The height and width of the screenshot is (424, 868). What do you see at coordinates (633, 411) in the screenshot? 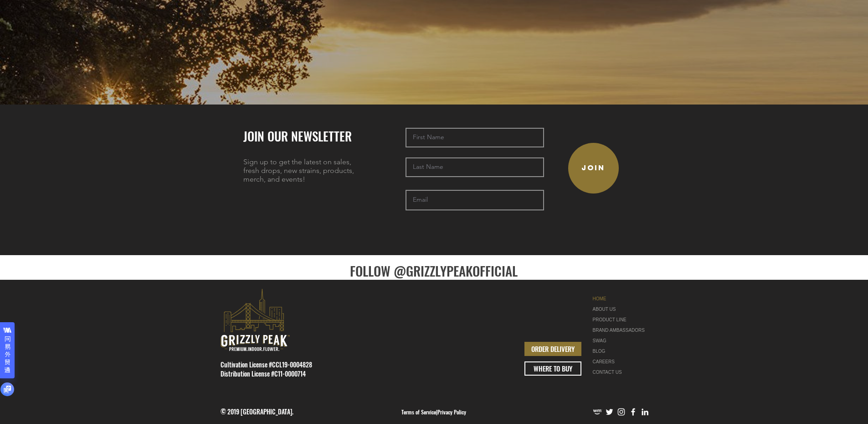
I see `a: Facebook` at bounding box center [633, 411].